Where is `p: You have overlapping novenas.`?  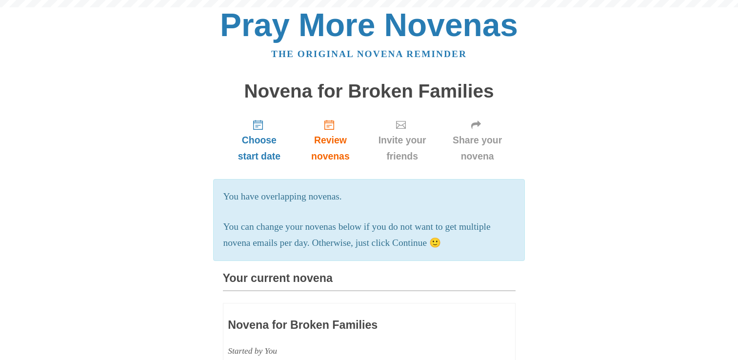 p: You have overlapping novenas. is located at coordinates (369, 197).